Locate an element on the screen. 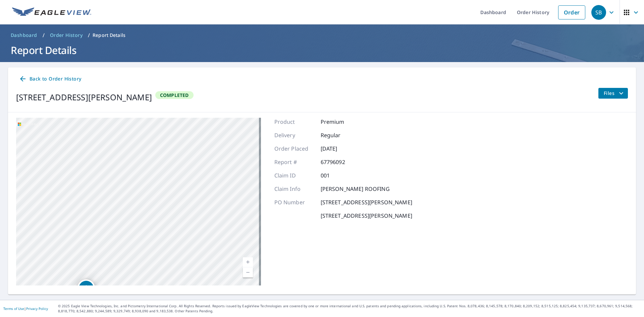 The width and height of the screenshot is (644, 317). span: Order History is located at coordinates (66, 35).